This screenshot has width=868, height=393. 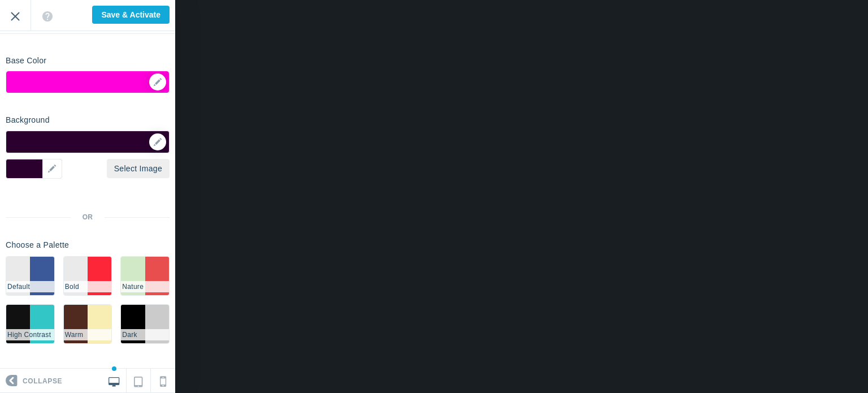 I want to click on span: OR, so click(x=87, y=217).